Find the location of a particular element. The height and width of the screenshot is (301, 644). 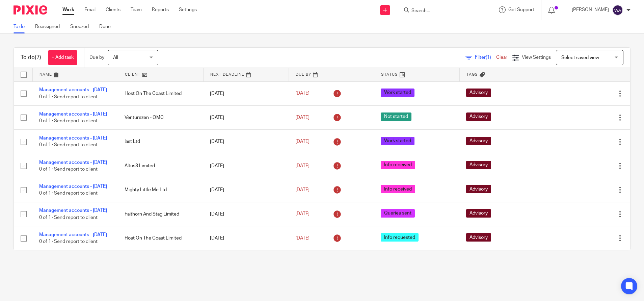

a: Clear is located at coordinates (501, 57).